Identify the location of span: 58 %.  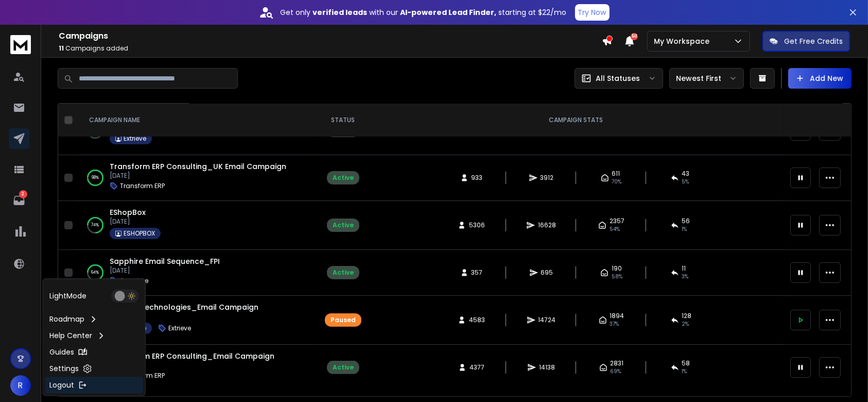
(617, 276).